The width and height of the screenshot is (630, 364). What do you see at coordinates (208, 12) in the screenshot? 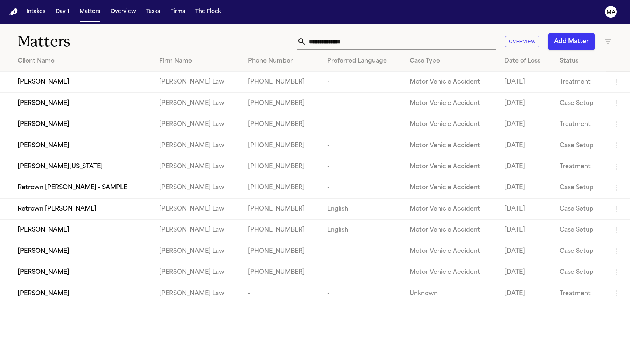
I see `button: The Flock` at bounding box center [208, 12].